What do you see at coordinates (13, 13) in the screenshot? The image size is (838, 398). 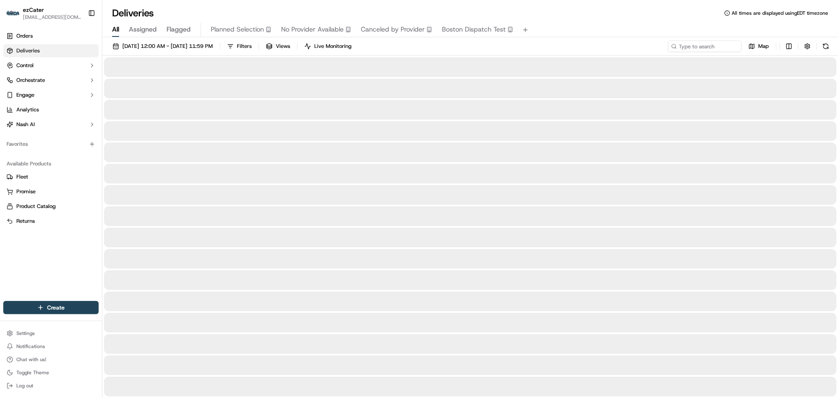 I see `img: ezCater` at bounding box center [13, 13].